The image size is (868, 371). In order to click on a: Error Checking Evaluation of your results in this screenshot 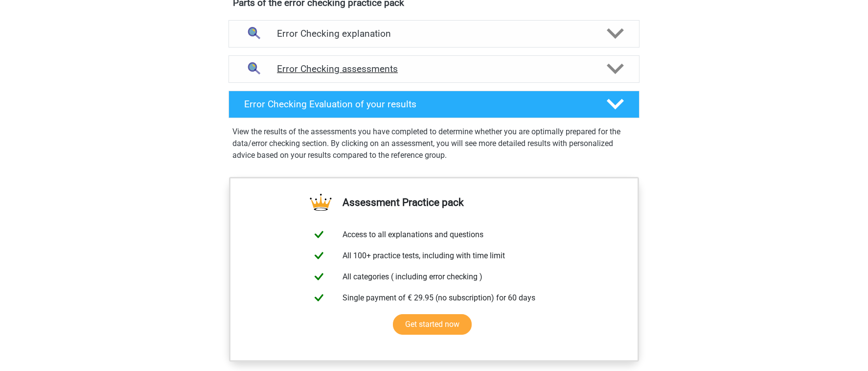, I will do `click(434, 104)`.